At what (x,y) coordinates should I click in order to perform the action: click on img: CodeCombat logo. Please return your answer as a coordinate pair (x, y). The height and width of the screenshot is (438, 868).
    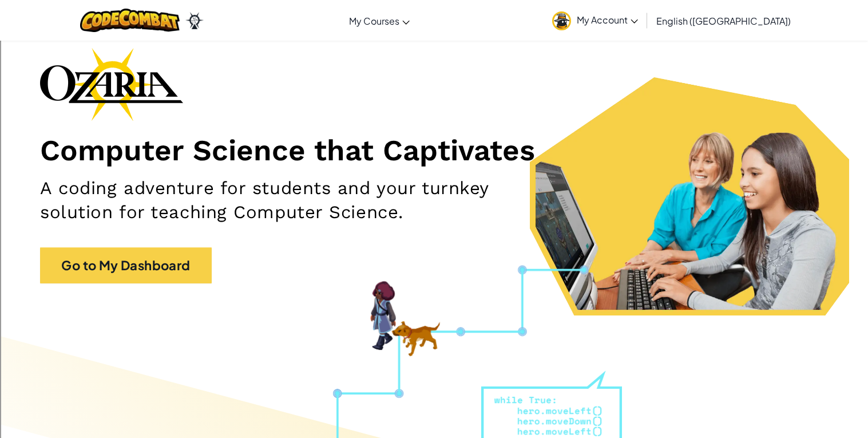
    Looking at the image, I should click on (130, 20).